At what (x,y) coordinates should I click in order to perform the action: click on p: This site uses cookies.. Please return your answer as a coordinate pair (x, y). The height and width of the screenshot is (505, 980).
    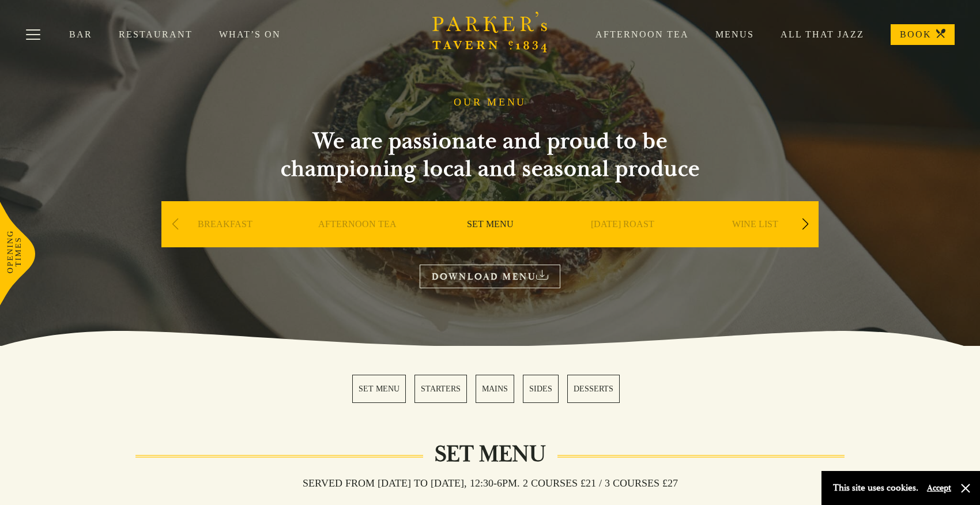
    Looking at the image, I should click on (876, 488).